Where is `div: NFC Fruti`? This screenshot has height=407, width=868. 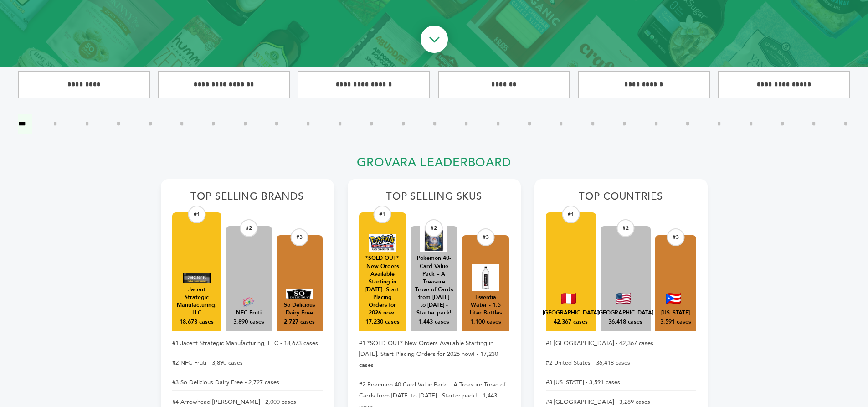
div: NFC Fruti is located at coordinates (249, 313).